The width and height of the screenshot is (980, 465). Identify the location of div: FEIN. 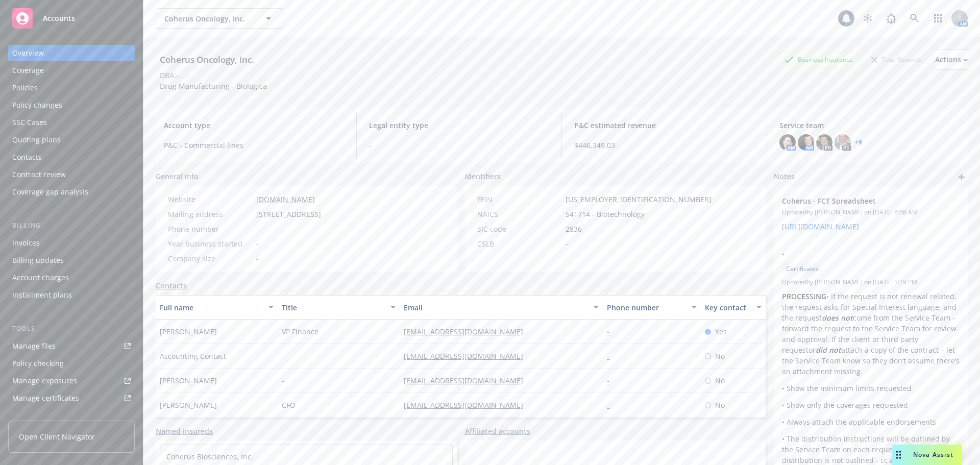
(519, 199).